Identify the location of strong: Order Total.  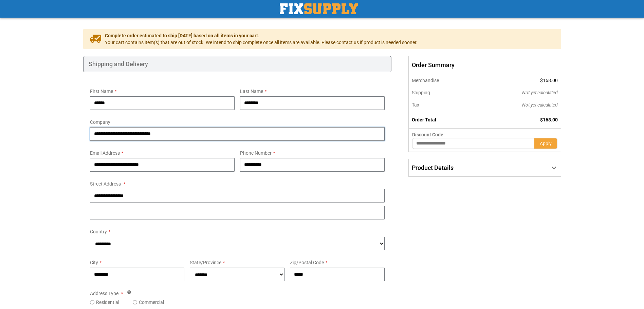
(424, 120).